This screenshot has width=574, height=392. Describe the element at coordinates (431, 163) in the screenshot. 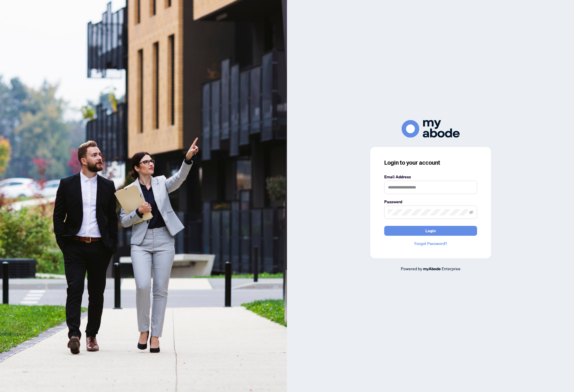

I see `h3: Login to your account` at that location.